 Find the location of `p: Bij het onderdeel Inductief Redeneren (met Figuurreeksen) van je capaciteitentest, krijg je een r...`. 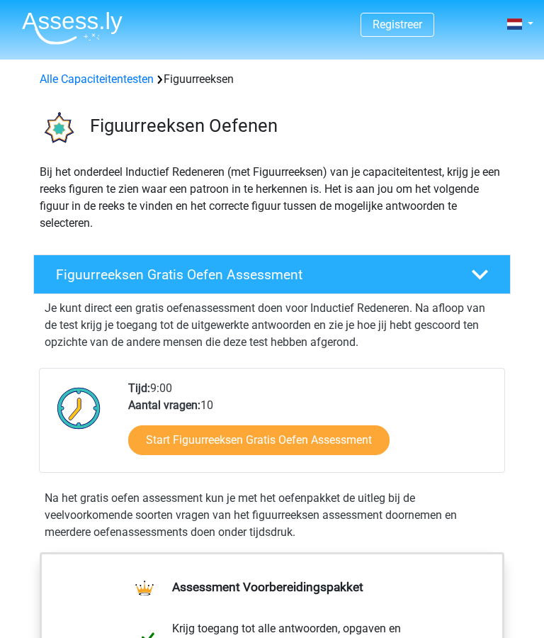

p: Bij het onderdeel Inductief Redeneren (met Figuurreeksen) van je capaciteitentest, krijg je een r... is located at coordinates (272, 198).